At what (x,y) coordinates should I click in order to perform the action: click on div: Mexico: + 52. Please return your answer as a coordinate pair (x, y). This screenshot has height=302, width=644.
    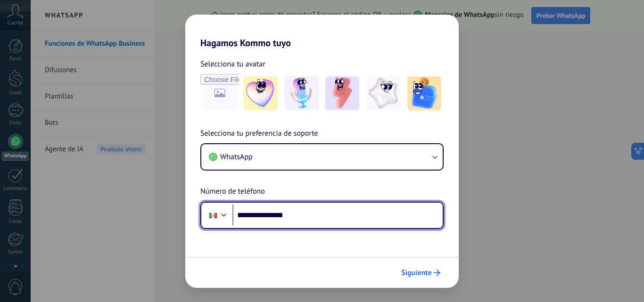
    Looking at the image, I should click on (213, 215).